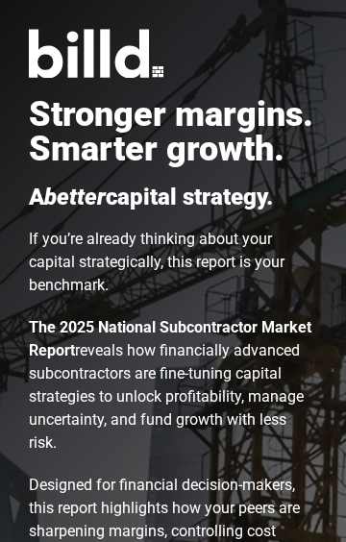  I want to click on h1: Stronger margins. Smarter growth., so click(173, 132).